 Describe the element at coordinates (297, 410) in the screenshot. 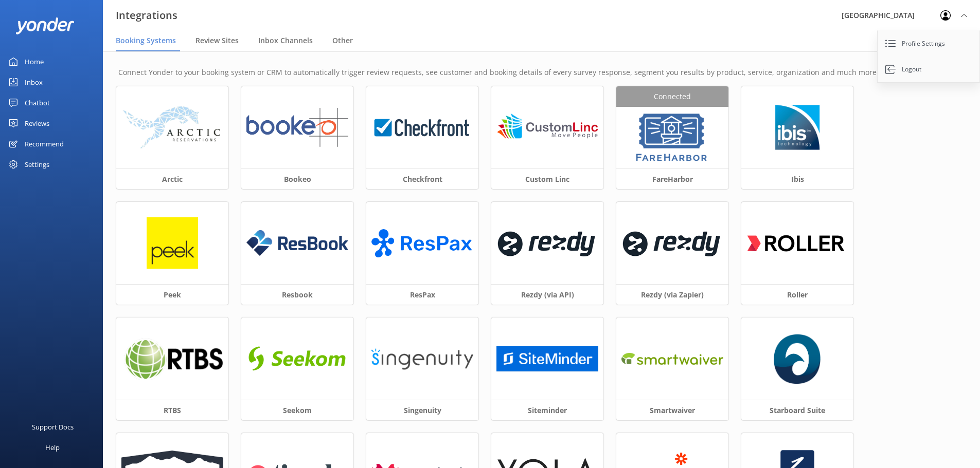

I see `h3: Seekom` at that location.